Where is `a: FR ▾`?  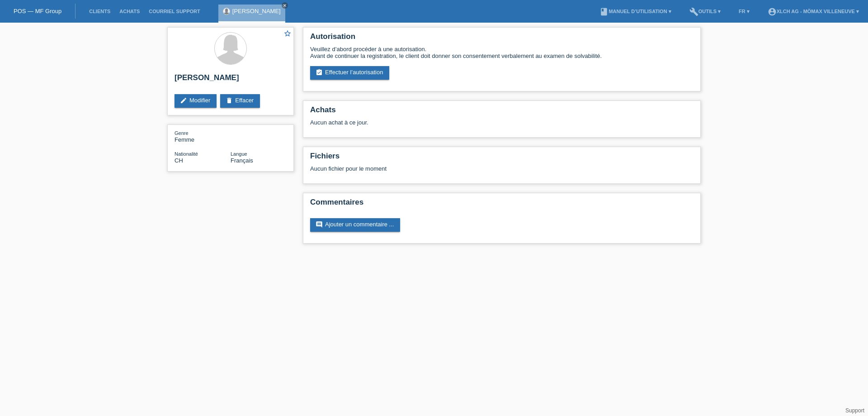
a: FR ▾ is located at coordinates (744, 11).